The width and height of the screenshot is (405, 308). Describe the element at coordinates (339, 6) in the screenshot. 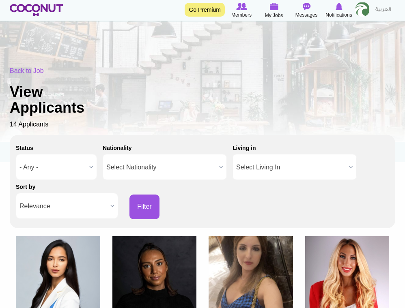

I see `img: Notifications` at that location.